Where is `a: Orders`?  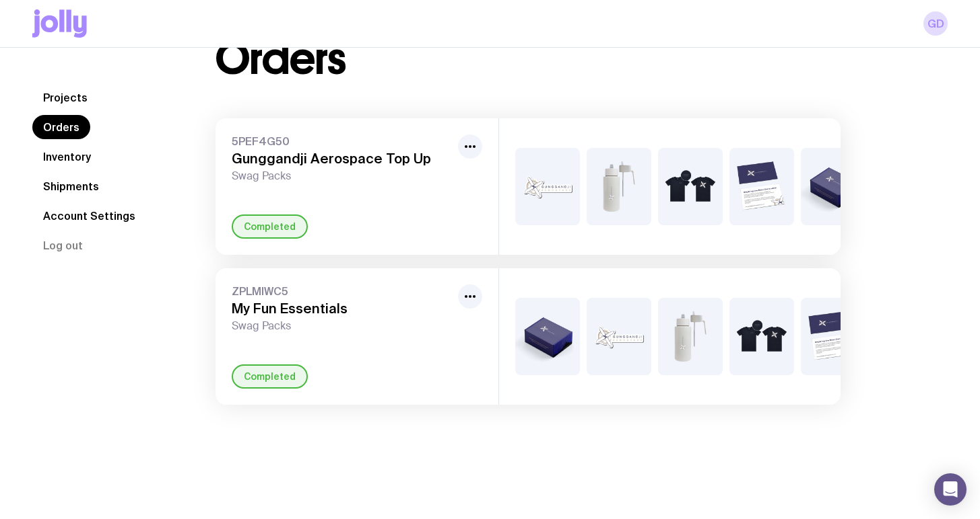 a: Orders is located at coordinates (61, 128).